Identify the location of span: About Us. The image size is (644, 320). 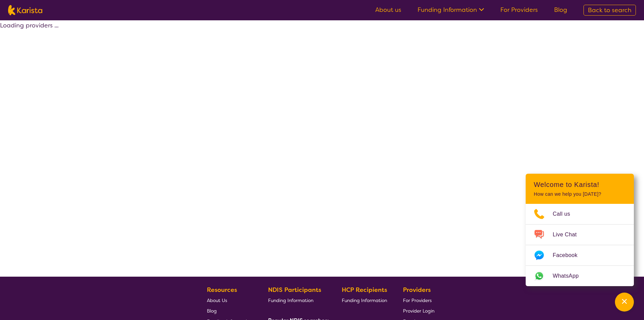
(217, 300).